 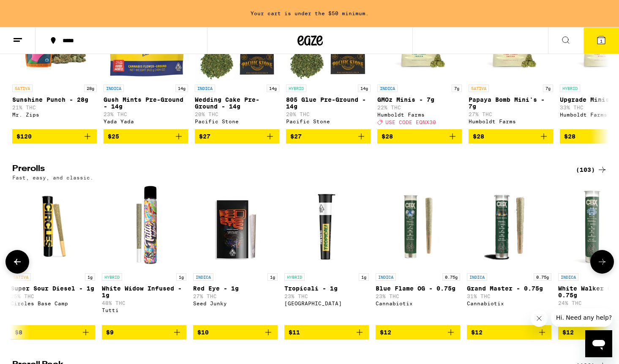 I want to click on span: $25, so click(x=113, y=137).